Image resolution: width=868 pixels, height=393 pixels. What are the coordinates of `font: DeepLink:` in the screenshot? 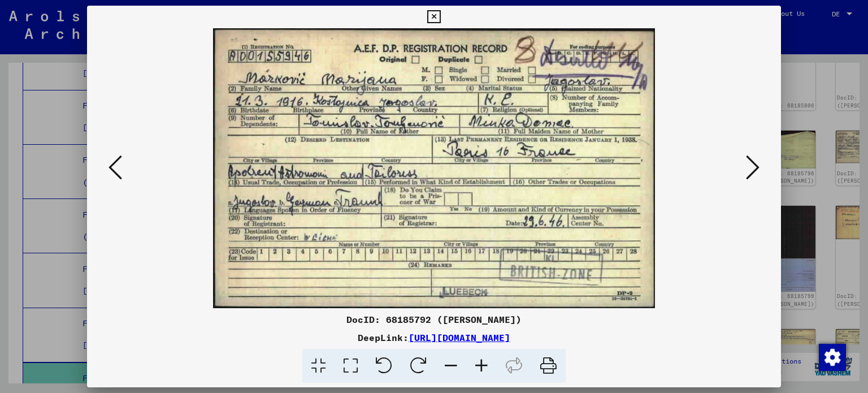 It's located at (383, 338).